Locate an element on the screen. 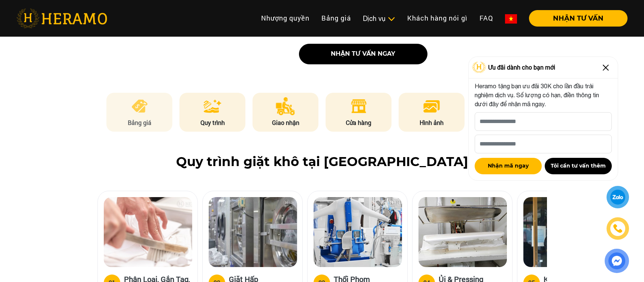  img: image.png is located at coordinates (431, 107).